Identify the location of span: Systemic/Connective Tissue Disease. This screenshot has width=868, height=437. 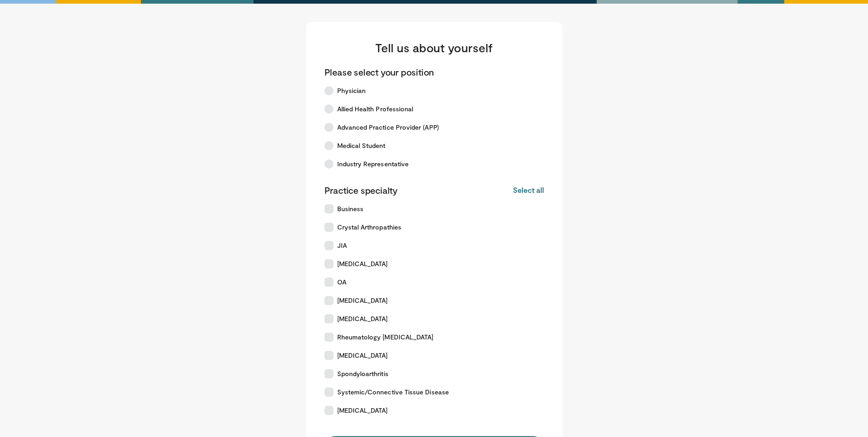
(393, 392).